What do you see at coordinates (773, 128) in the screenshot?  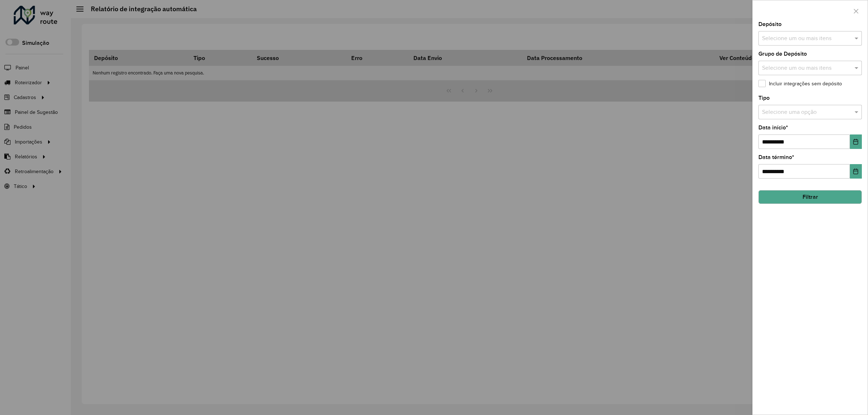 I see `label: Data início` at bounding box center [773, 128].